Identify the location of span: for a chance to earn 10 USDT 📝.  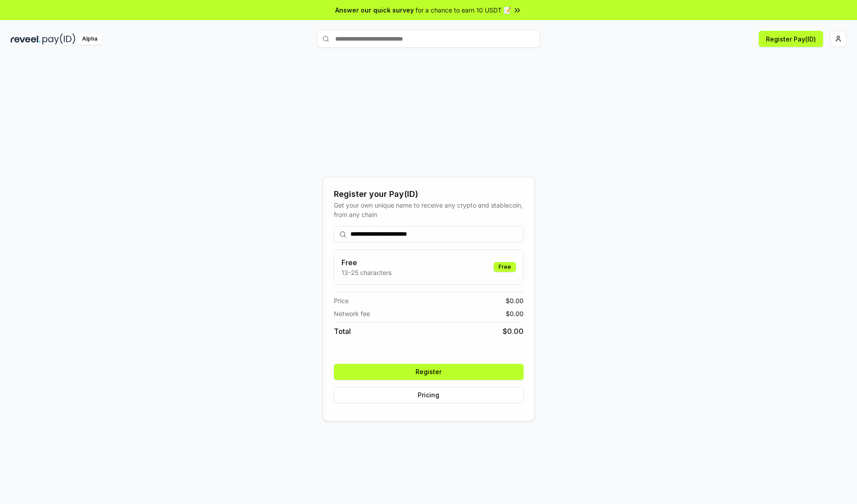
(463, 10).